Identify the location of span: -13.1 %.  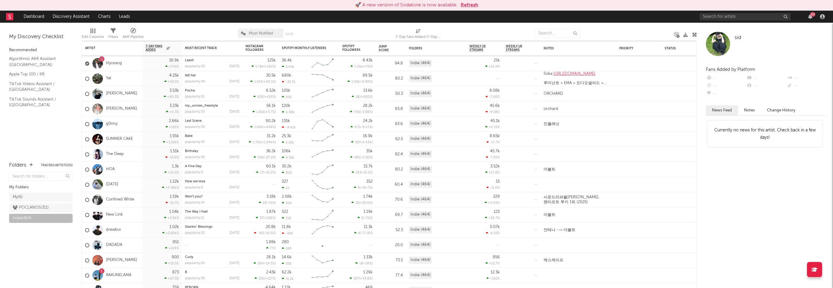
(367, 173).